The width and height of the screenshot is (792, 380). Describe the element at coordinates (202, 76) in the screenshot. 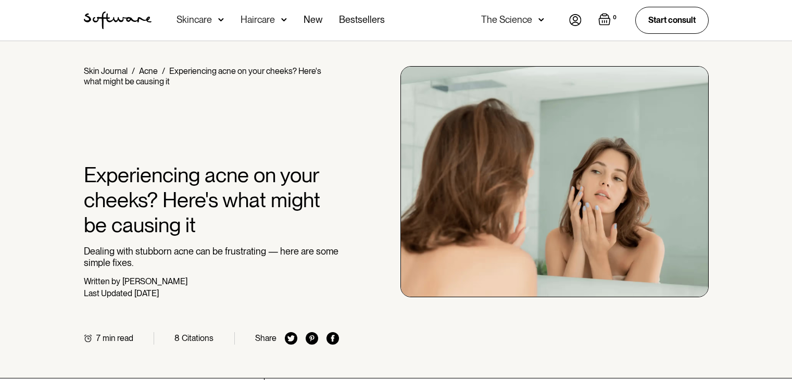

I see `div: Experiencing acne on your cheeks? Here's what might be causing it` at that location.